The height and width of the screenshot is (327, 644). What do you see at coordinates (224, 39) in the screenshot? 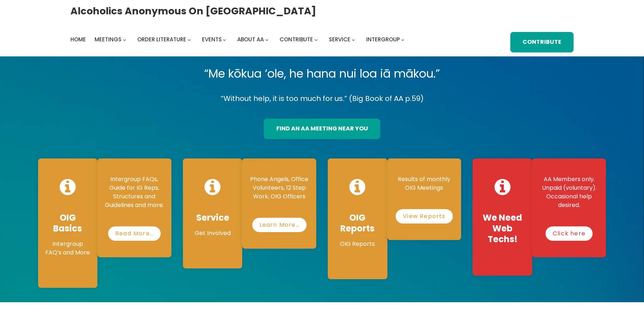
I see `button: Events submenu` at bounding box center [224, 39].